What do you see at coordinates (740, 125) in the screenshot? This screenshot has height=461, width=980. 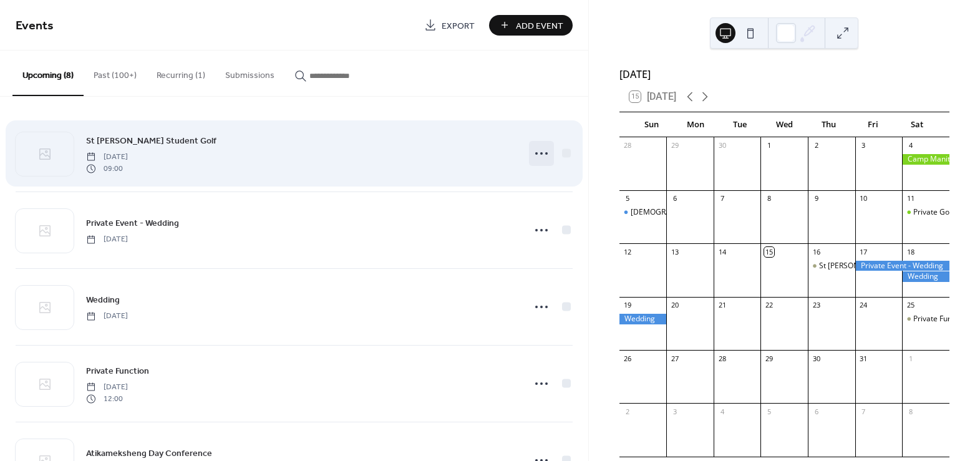 I see `div: Tue` at bounding box center [740, 125].